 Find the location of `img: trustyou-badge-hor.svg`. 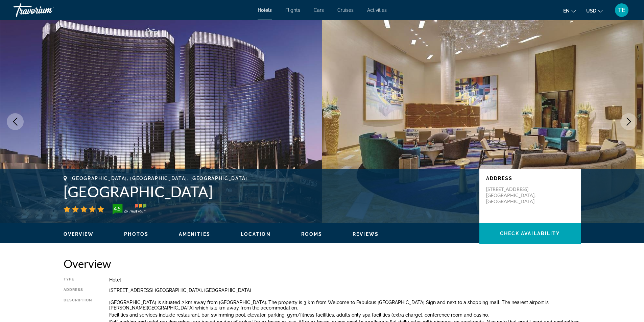

img: trustyou-badge-hor.svg is located at coordinates (129, 209).